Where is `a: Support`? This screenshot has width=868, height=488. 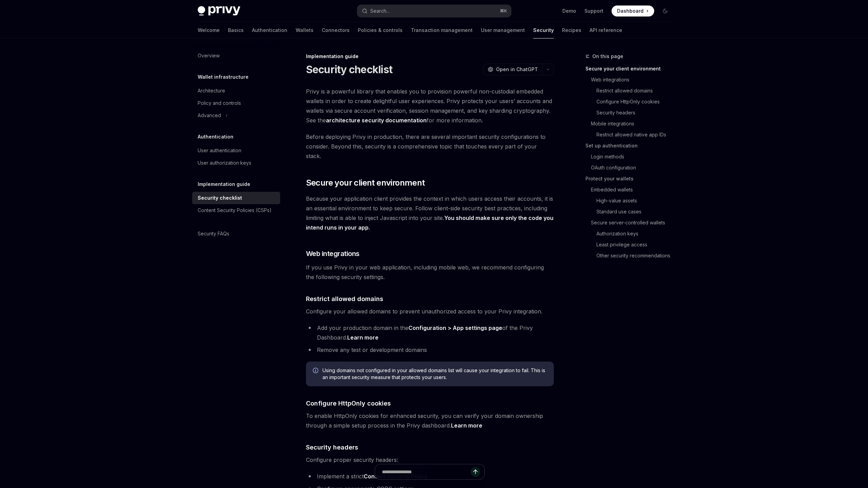
a: Support is located at coordinates (593, 11).